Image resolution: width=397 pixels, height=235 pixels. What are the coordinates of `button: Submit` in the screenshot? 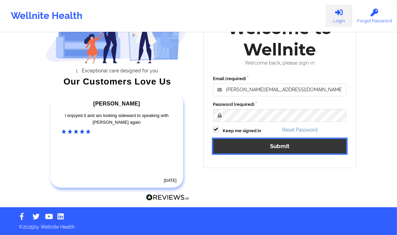 It's located at (279, 146).